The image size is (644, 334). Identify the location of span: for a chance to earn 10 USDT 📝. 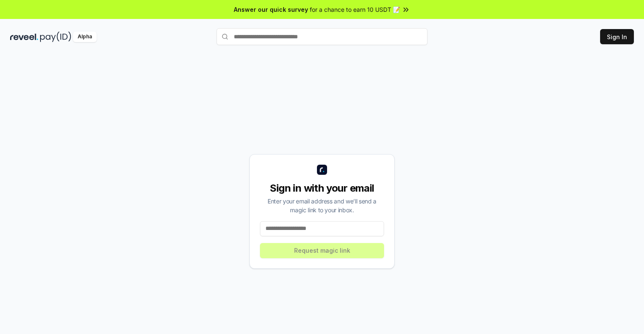
(355, 9).